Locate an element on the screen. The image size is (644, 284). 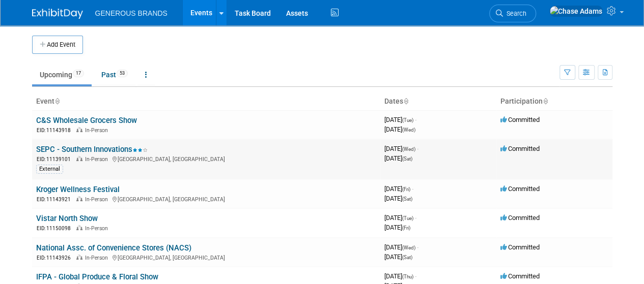
a: Vistar North Show is located at coordinates (66, 218).